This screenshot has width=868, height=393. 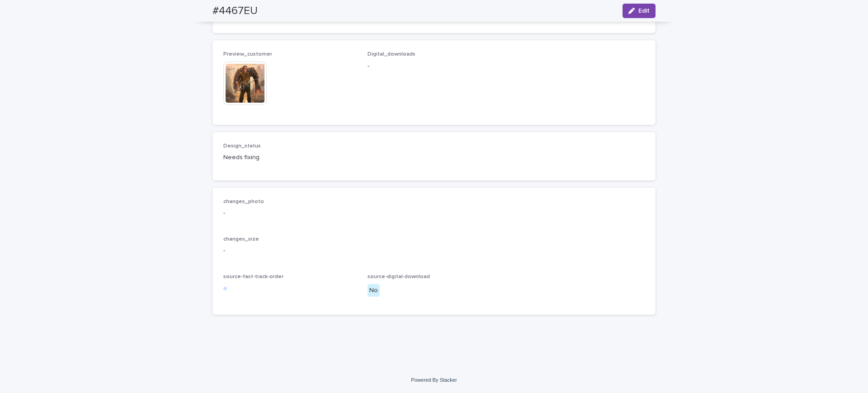 I want to click on a: Powered By Stacker, so click(x=433, y=380).